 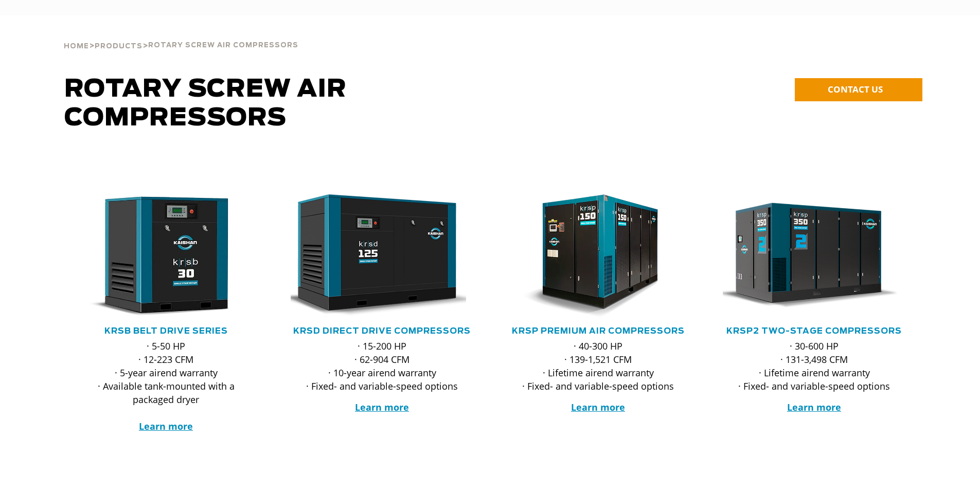 What do you see at coordinates (598, 366) in the screenshot?
I see `p: · 40-300 HP · 139-1,521 CFM · Lifetime airend warranty · Fixed- and variable-speed options` at bounding box center [598, 366].